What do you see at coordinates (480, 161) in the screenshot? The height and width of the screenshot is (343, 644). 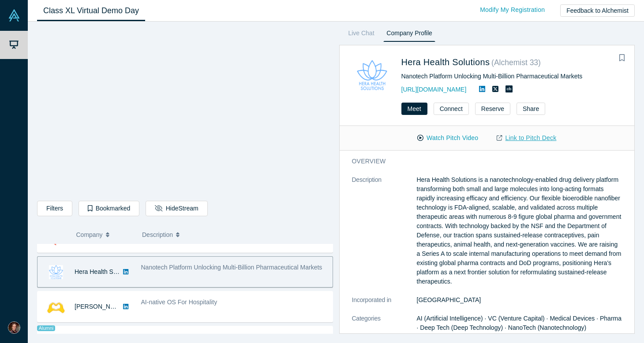 I see `h3: overview` at bounding box center [480, 161].